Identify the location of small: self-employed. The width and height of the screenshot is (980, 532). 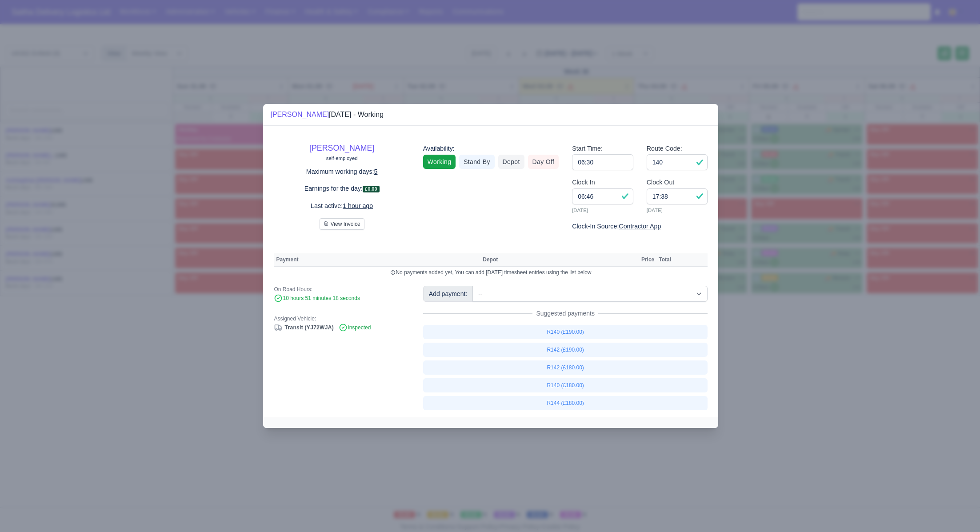
(342, 159).